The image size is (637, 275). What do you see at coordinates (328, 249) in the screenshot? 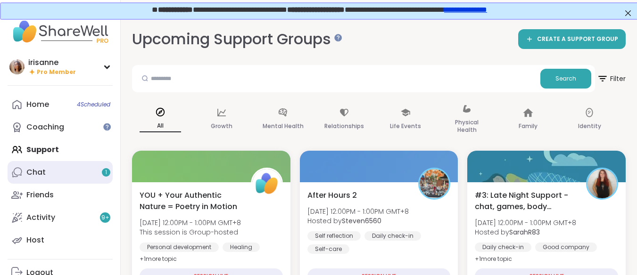
I see `div: Self-care` at bounding box center [328, 249].